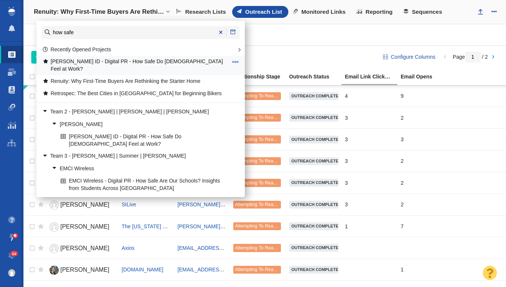 The height and width of the screenshot is (287, 506). What do you see at coordinates (261, 77) in the screenshot?
I see `a: Relationship Stage` at bounding box center [261, 77].